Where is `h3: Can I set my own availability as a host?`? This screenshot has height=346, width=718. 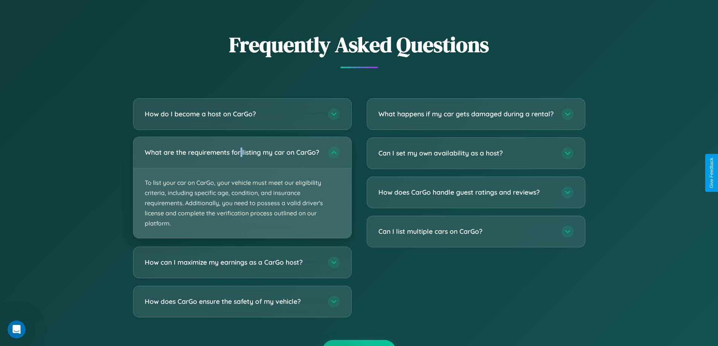
h3: Can I set my own availability as a host? is located at coordinates (466, 153).